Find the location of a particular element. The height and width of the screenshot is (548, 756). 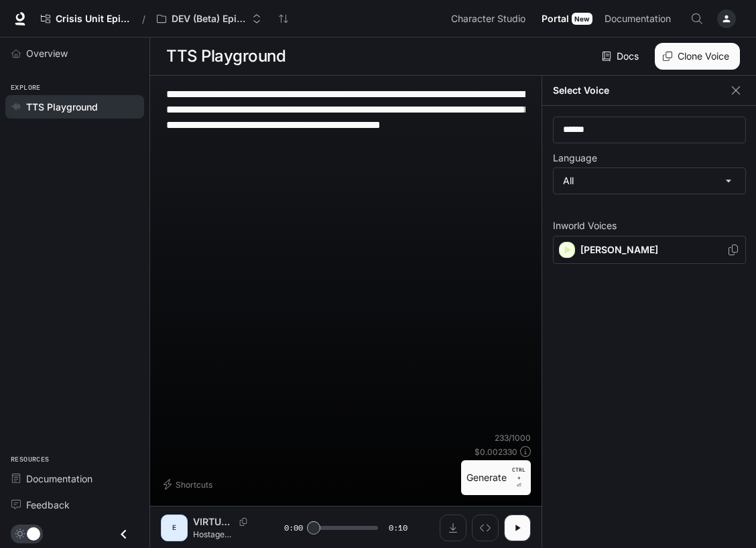

span: Dark mode toggle is located at coordinates (33, 534).